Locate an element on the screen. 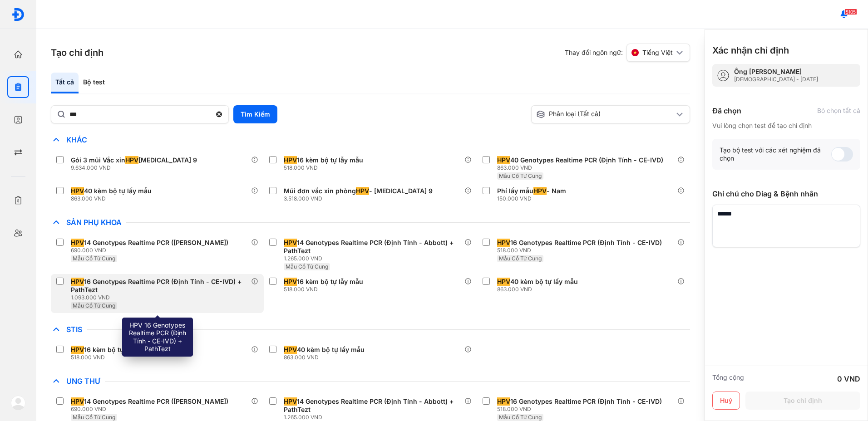 This screenshot has height=421, width=868. div: Tất cả is located at coordinates (65, 83).